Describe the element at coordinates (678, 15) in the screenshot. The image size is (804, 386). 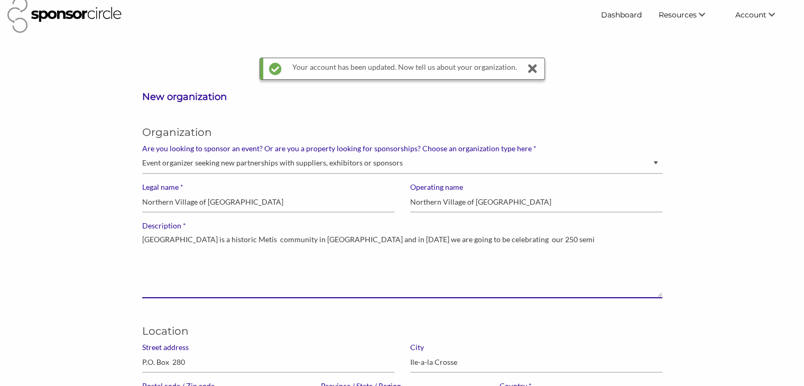
I see `span: Resources` at that location.